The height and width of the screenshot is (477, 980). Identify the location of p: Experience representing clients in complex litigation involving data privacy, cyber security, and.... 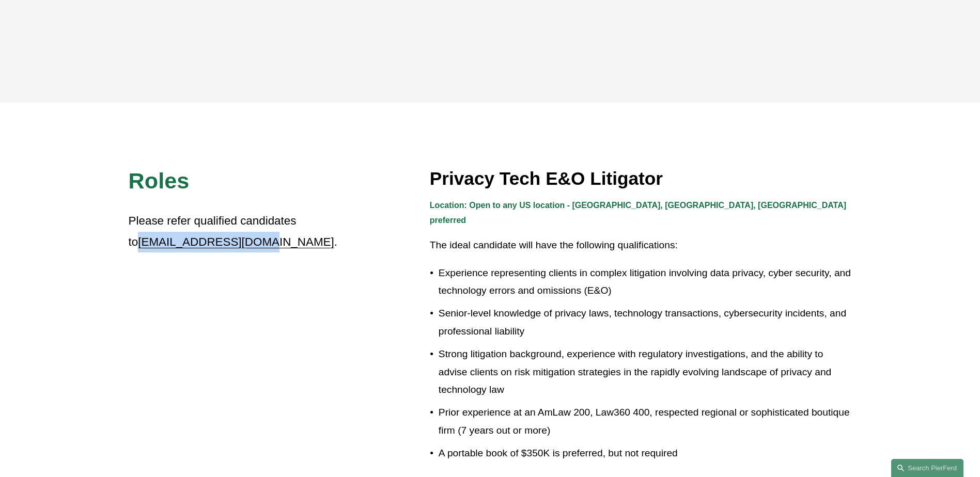
(645, 282).